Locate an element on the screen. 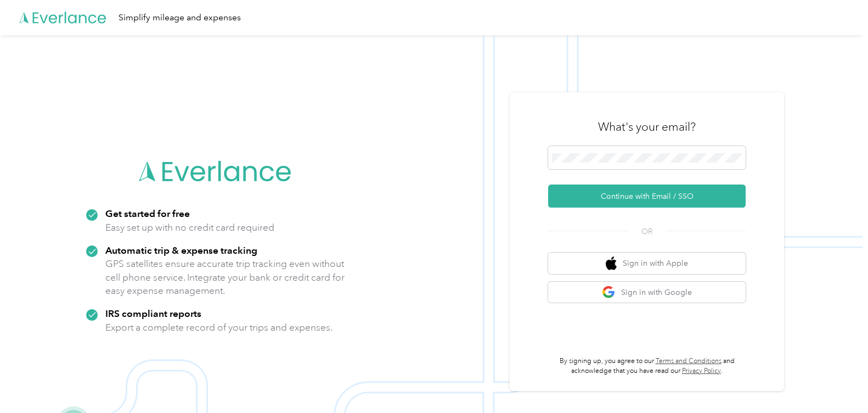 Image resolution: width=868 pixels, height=413 pixels. strong: Automatic trip & expense tracking is located at coordinates (181, 250).